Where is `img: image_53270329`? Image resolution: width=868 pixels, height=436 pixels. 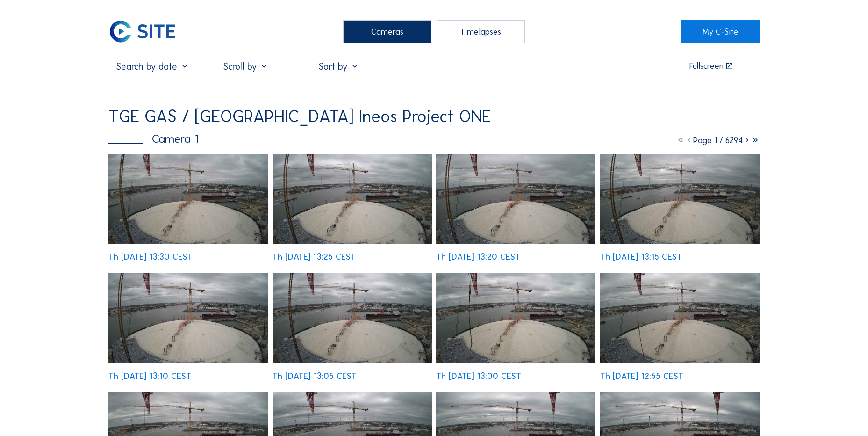
img: image_53270329 is located at coordinates (680, 199).